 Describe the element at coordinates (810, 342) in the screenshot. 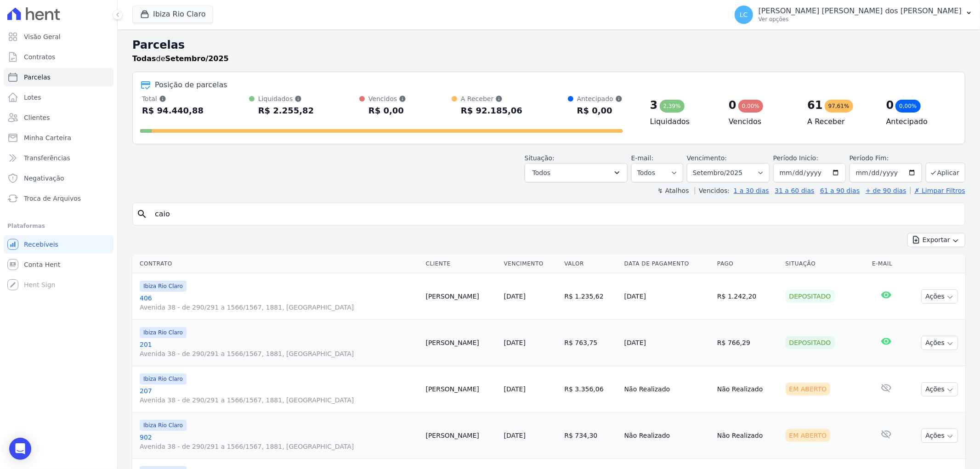

I see `div: Depositado` at that location.